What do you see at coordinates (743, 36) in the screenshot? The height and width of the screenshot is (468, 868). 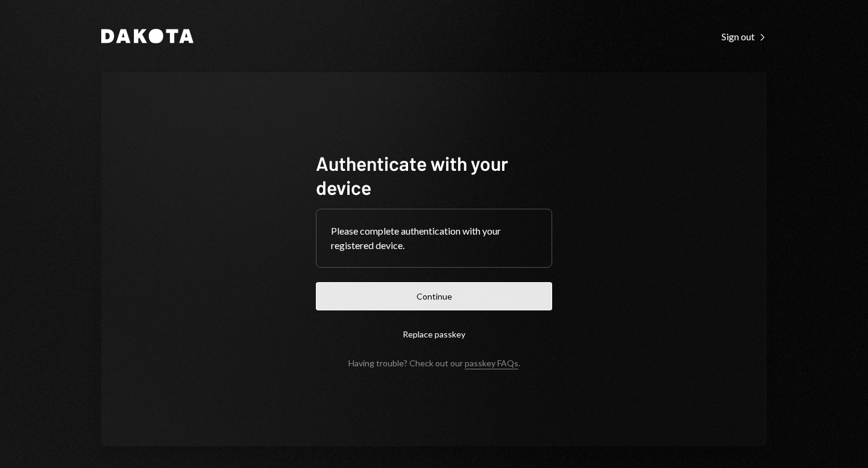 I see `a: Sign out` at bounding box center [743, 36].